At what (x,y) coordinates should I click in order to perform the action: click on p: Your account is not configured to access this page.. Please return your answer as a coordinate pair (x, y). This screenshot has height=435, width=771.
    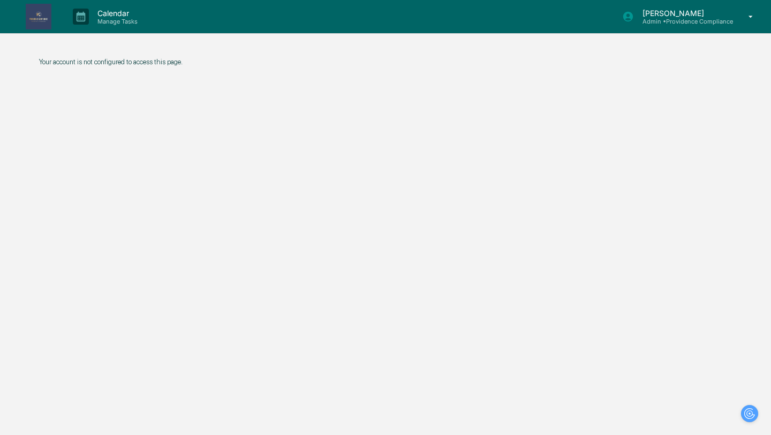
    Looking at the image, I should click on (386, 62).